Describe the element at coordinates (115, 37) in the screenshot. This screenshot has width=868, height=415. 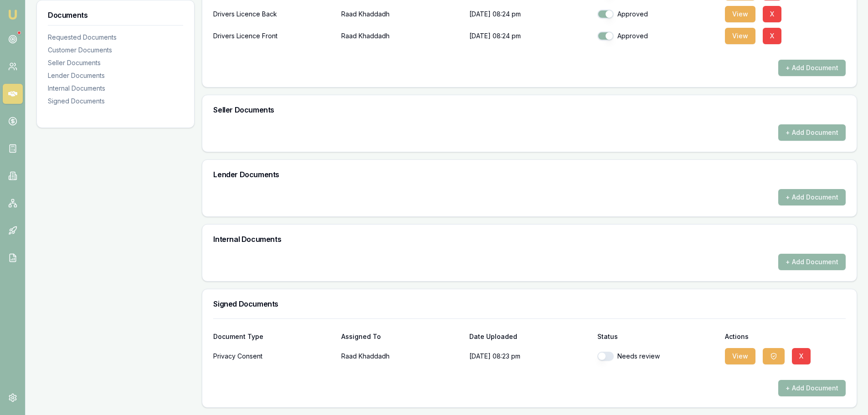
I see `div: Requested Documents` at that location.